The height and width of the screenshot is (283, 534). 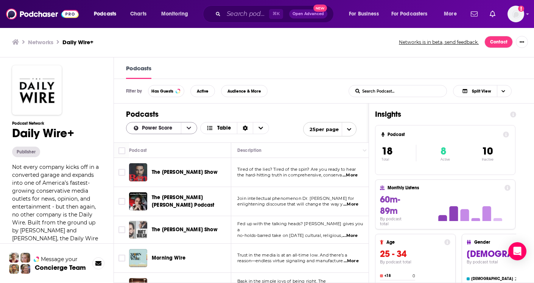 I want to click on a: Daily Wire+, so click(x=78, y=42).